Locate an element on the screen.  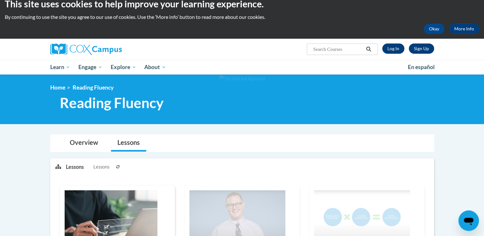
a: Log In is located at coordinates (393, 49).